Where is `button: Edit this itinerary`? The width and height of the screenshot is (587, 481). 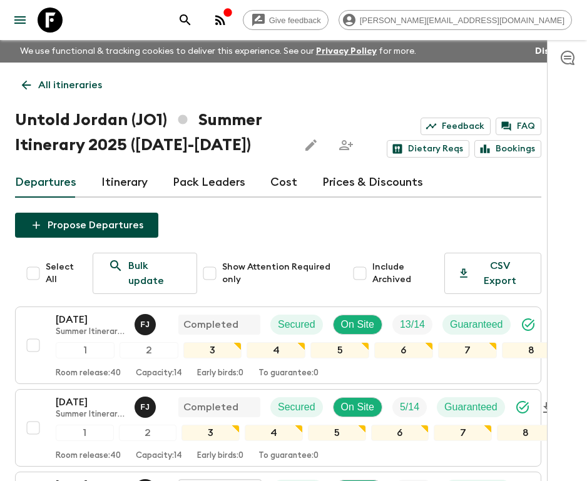
button: Edit this itinerary is located at coordinates (311, 145).